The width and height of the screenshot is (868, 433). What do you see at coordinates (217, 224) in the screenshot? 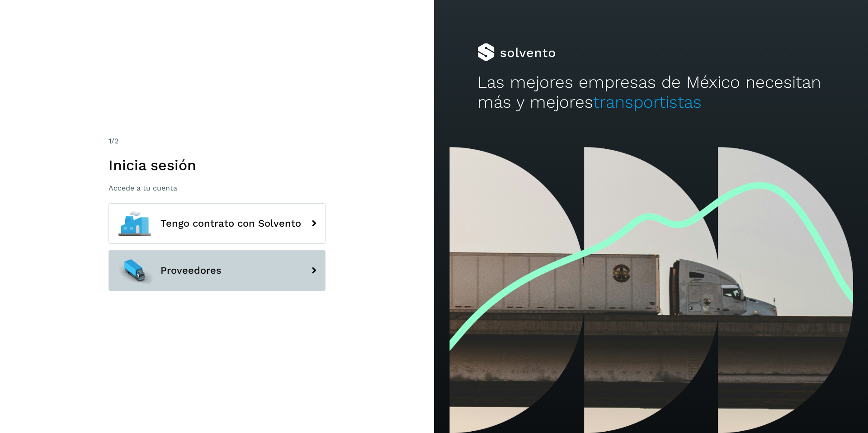
I see `button: Tengo contrato con Solvento` at bounding box center [217, 224].